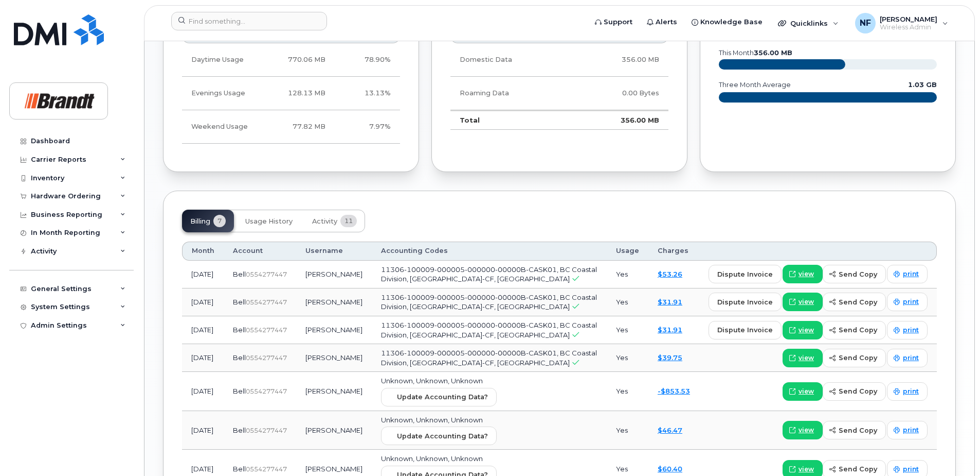  What do you see at coordinates (670, 357) in the screenshot?
I see `a: $39.75` at bounding box center [670, 357].